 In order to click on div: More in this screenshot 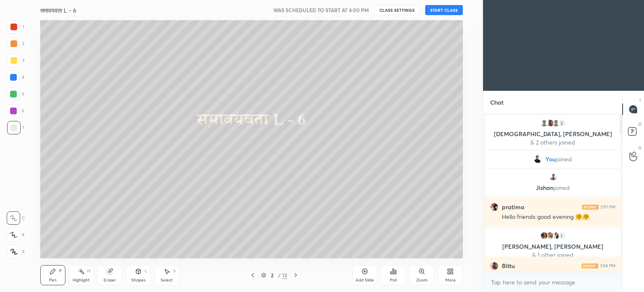, I will do `click(450, 280)`.